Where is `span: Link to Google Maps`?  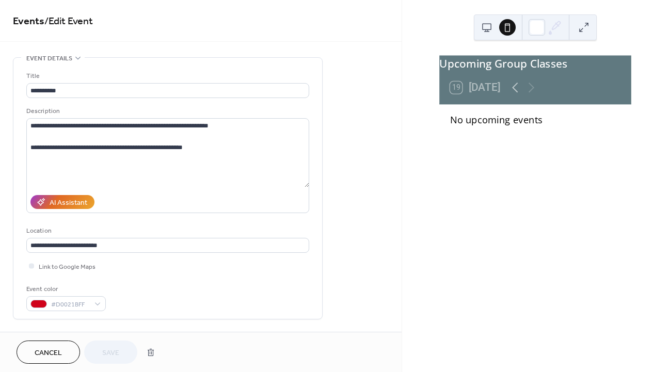 span: Link to Google Maps is located at coordinates (67, 267).